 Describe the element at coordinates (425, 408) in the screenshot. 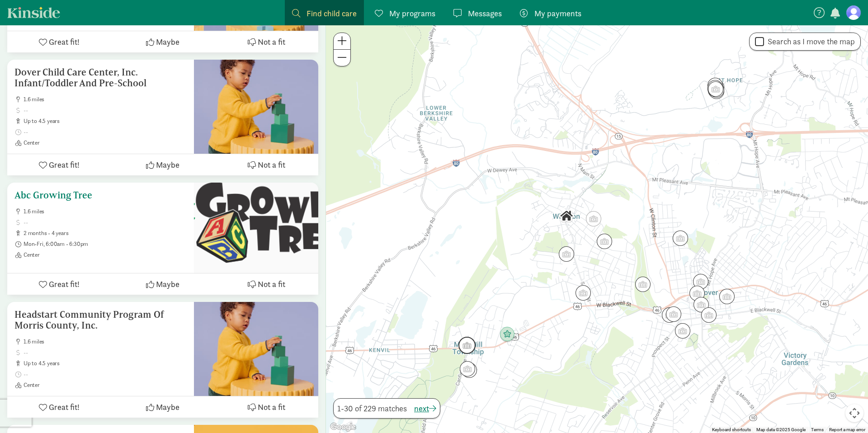

I see `span: next` at that location.